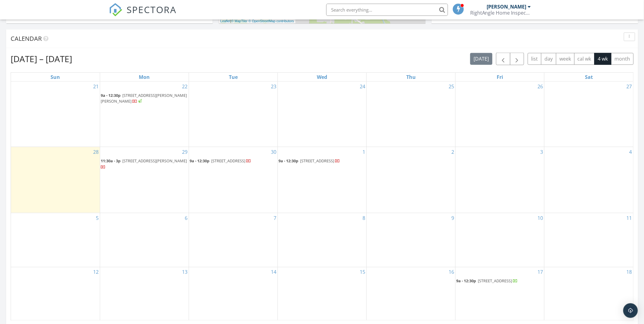  Describe the element at coordinates (566, 58) in the screenshot. I see `button: week` at that location.